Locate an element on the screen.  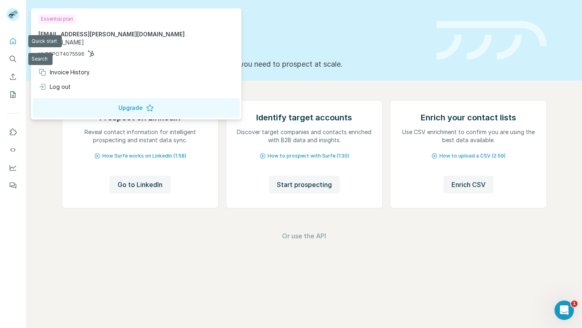
p: Use CSV enrichment to confirm you are using the best data available. is located at coordinates (468, 136).